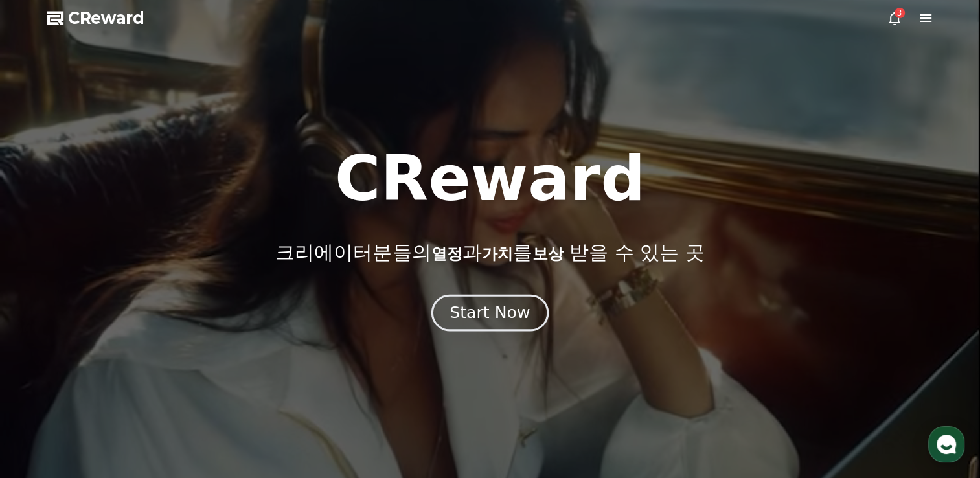  I want to click on span: 설정, so click(208, 395).